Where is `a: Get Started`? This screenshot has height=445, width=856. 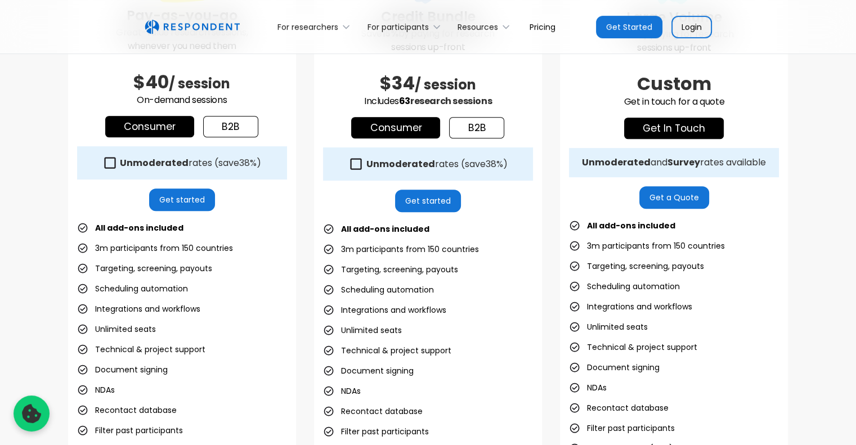
a: Get Started is located at coordinates (629, 27).